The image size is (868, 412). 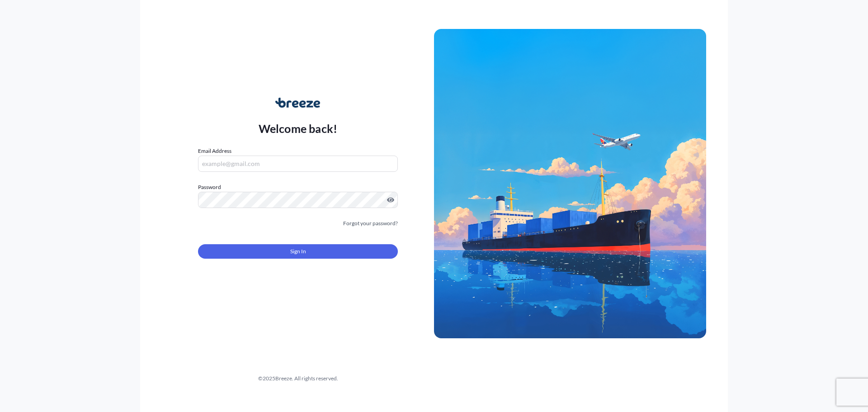 I want to click on input: example@gmail.com, so click(x=298, y=164).